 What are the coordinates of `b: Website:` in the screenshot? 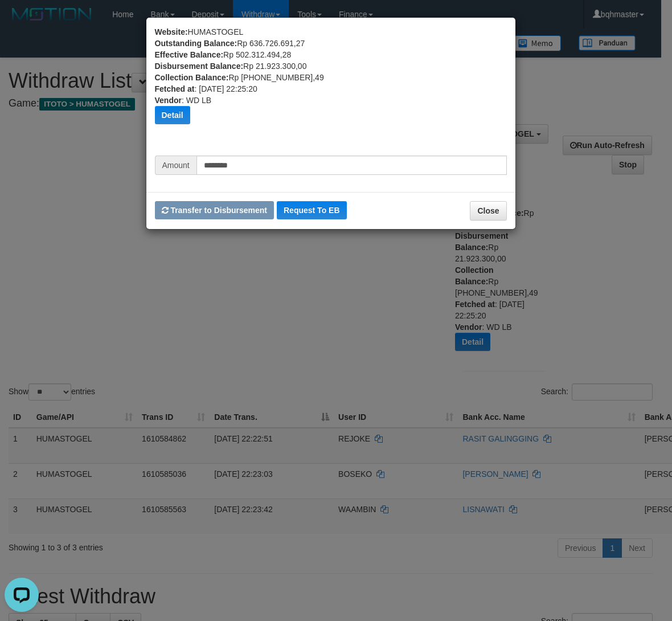 It's located at (172, 32).